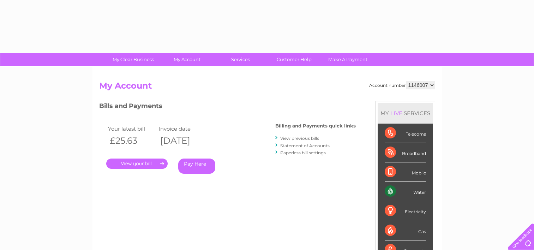 The image size is (534, 250). What do you see at coordinates (228, 107) in the screenshot?
I see `h3: Bills and Payments` at bounding box center [228, 107].